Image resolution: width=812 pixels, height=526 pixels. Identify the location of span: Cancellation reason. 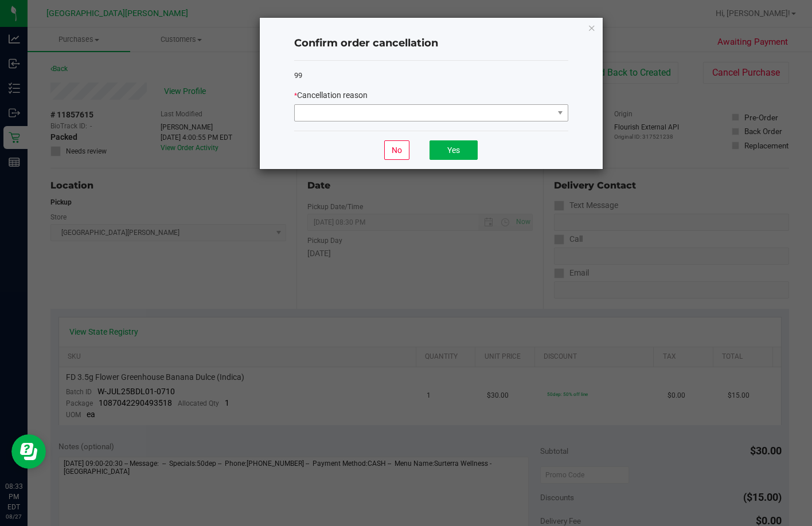
(332, 95).